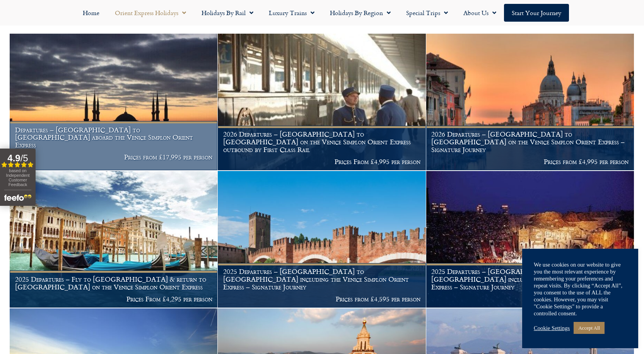 This screenshot has width=644, height=354. I want to click on p: Prices From £4,295 per person, so click(114, 299).